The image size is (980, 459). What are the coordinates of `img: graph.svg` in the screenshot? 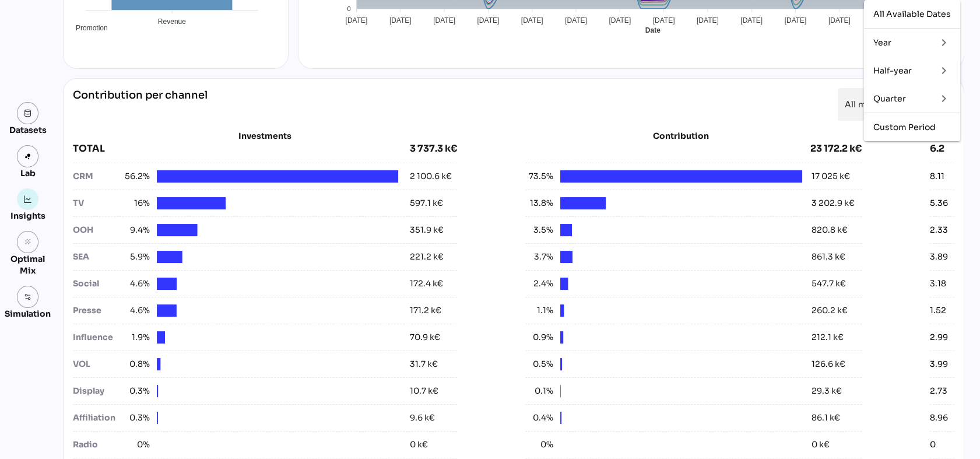 It's located at (28, 200).